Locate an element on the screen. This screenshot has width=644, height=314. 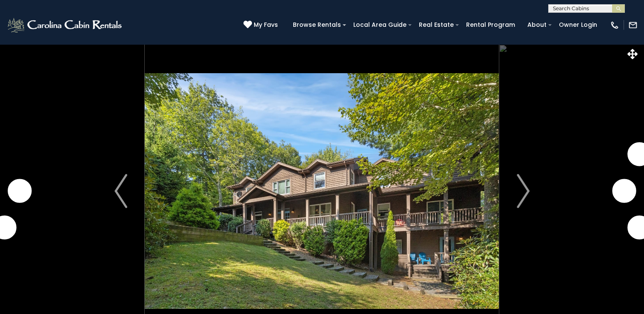
span: My Favs is located at coordinates (266, 25).